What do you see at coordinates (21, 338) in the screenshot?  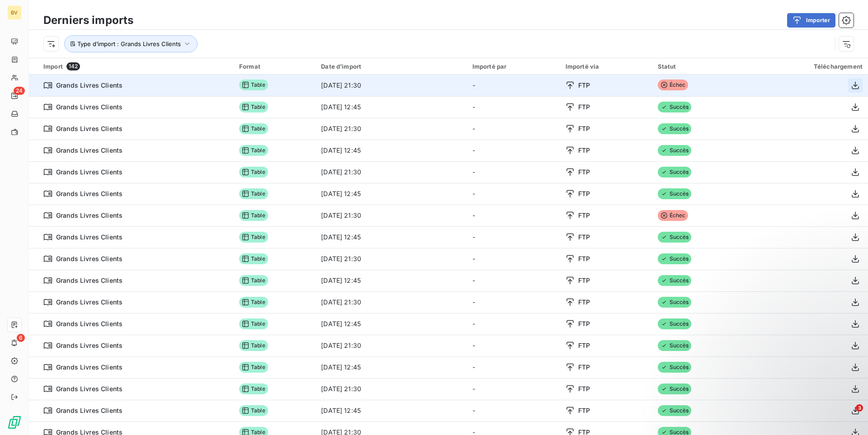 I see `span: 6` at bounding box center [21, 338].